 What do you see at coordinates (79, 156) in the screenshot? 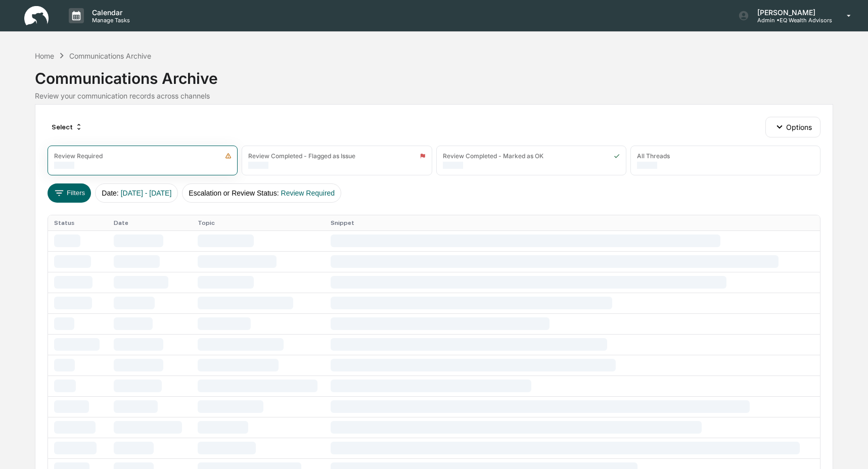
I see `div: Review Required` at bounding box center [79, 156].